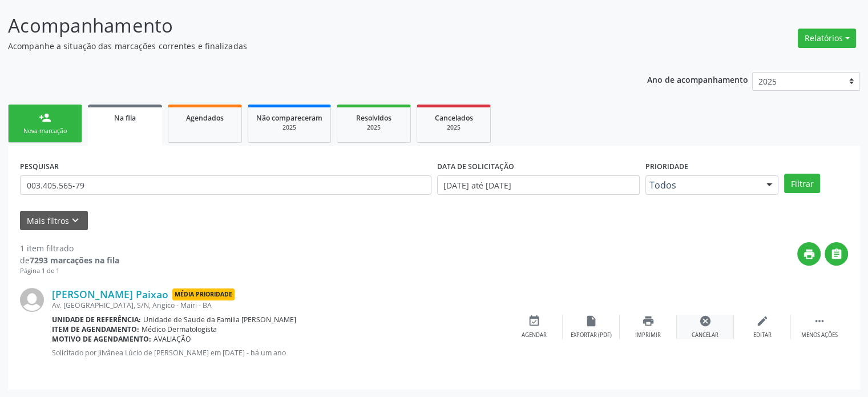 The height and width of the screenshot is (397, 868). I want to click on div: Imprimir, so click(648, 335).